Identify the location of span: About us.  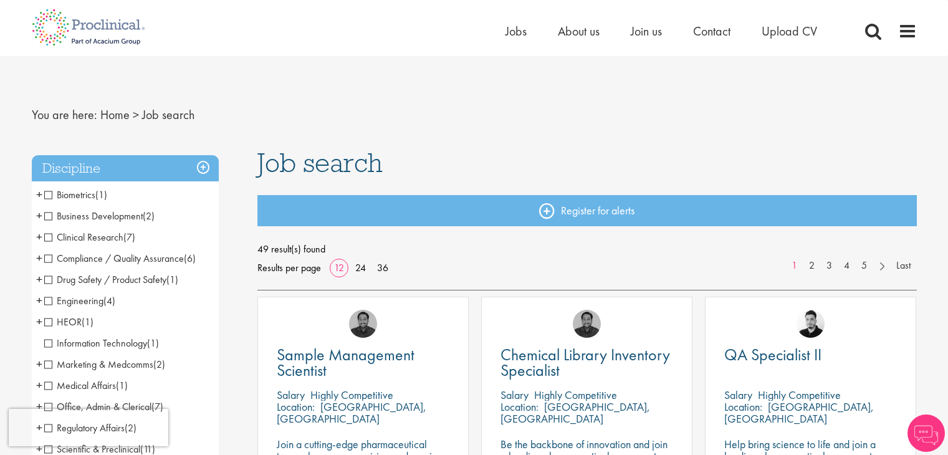
(578, 31).